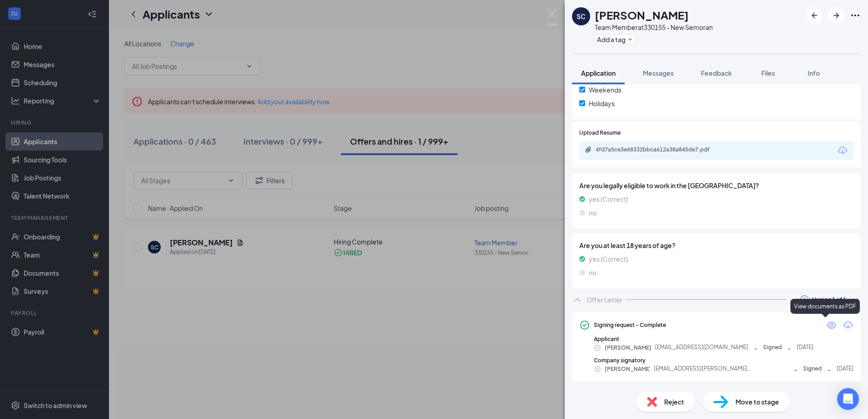  What do you see at coordinates (757, 402) in the screenshot?
I see `span: Move to stage` at bounding box center [757, 402].